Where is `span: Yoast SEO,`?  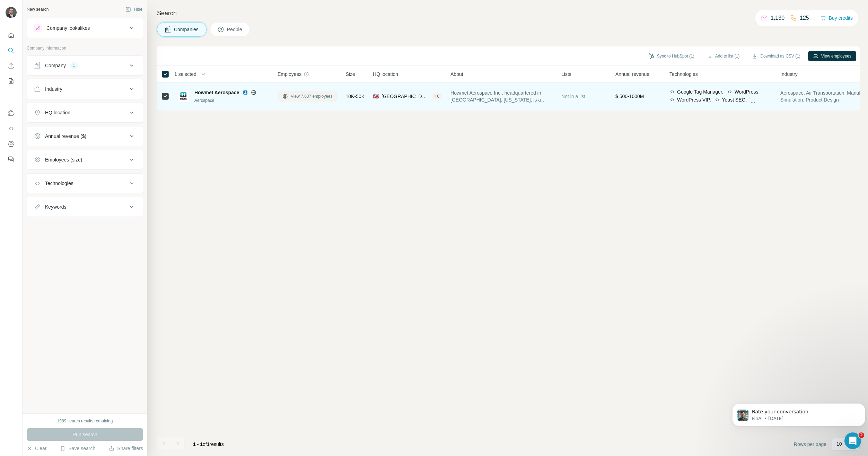
span: Yoast SEO, is located at coordinates (735, 100).